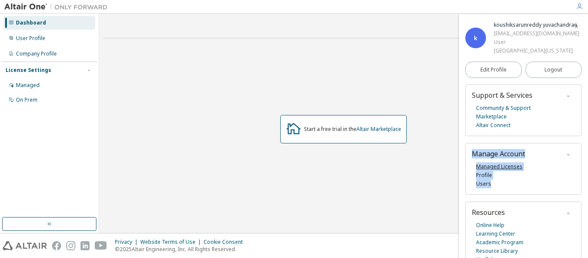 The height and width of the screenshot is (258, 588). Describe the element at coordinates (181, 249) in the screenshot. I see `p: © 2025 Altair Engineering, Inc. All Rights Reserved.` at that location.